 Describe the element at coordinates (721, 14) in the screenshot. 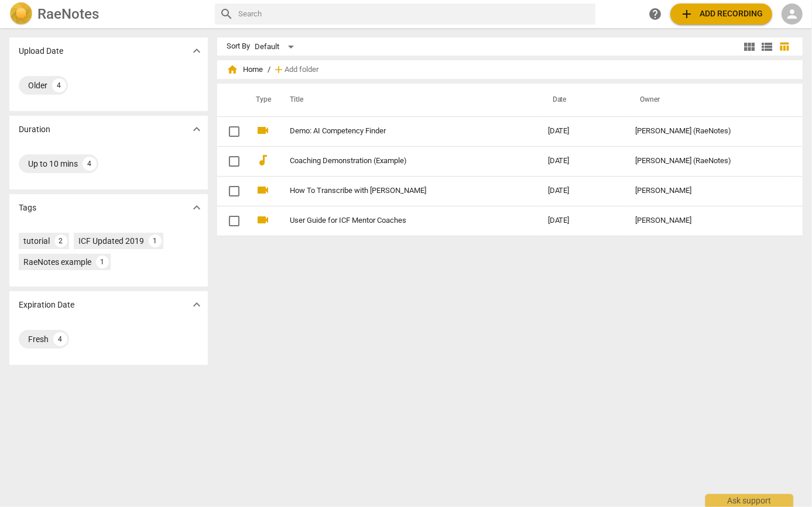

I see `button: Upload` at that location.